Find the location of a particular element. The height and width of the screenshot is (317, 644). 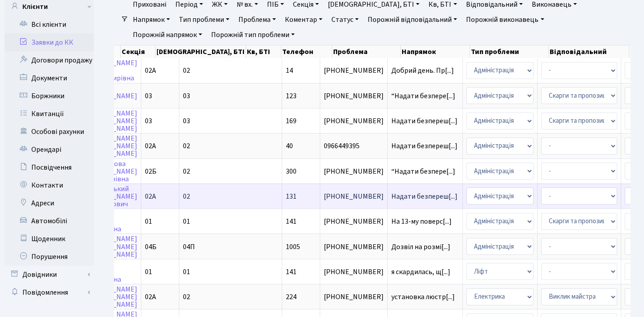

a: Адреси is located at coordinates (49, 203).